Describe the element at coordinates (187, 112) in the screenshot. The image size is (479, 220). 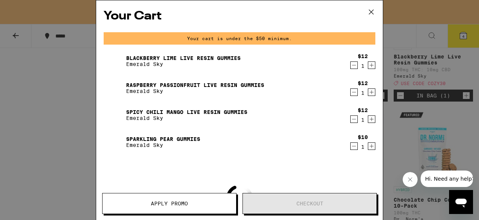
I see `a: Spicy Chili Mango Live Resin Gummies` at that location.